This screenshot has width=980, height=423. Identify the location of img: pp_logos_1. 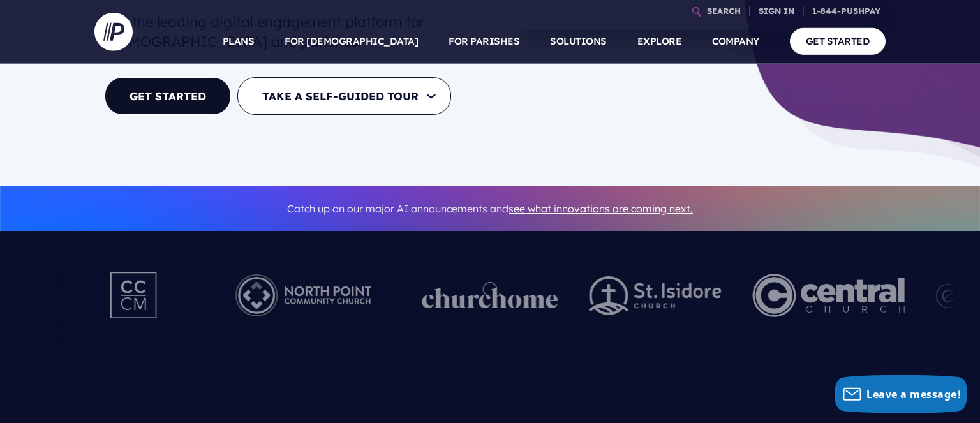
(490, 296).